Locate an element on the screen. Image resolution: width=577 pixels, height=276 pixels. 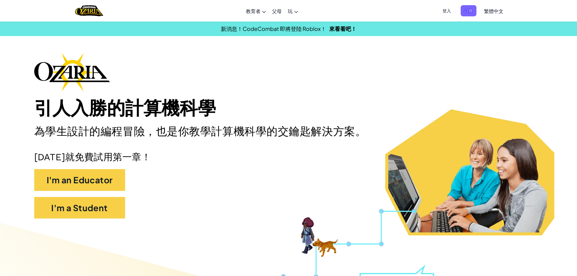
a: Ozaria by CodeCombat logo is located at coordinates (89, 11).